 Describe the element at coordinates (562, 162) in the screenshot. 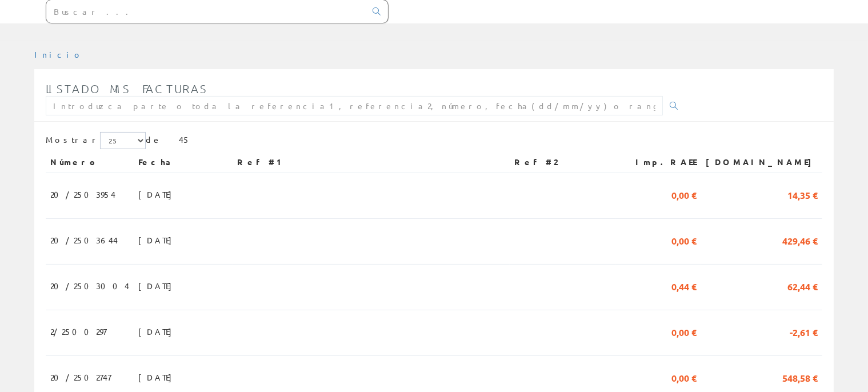

I see `th: Ref #2` at that location.